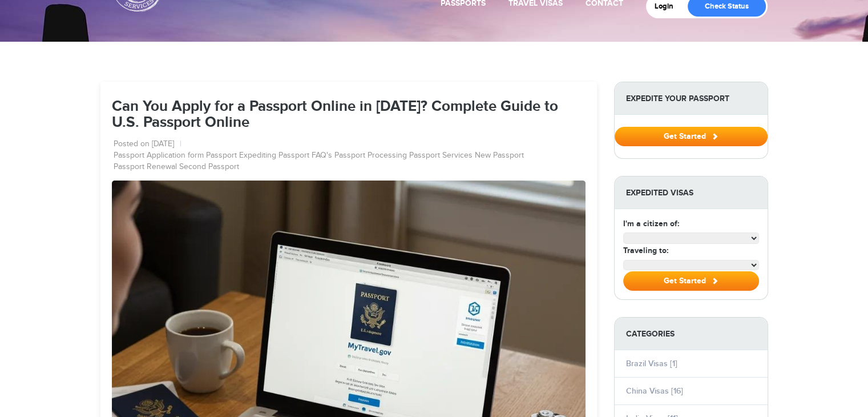 The height and width of the screenshot is (417, 868). Describe the element at coordinates (499, 156) in the screenshot. I see `a: New Passport` at that location.